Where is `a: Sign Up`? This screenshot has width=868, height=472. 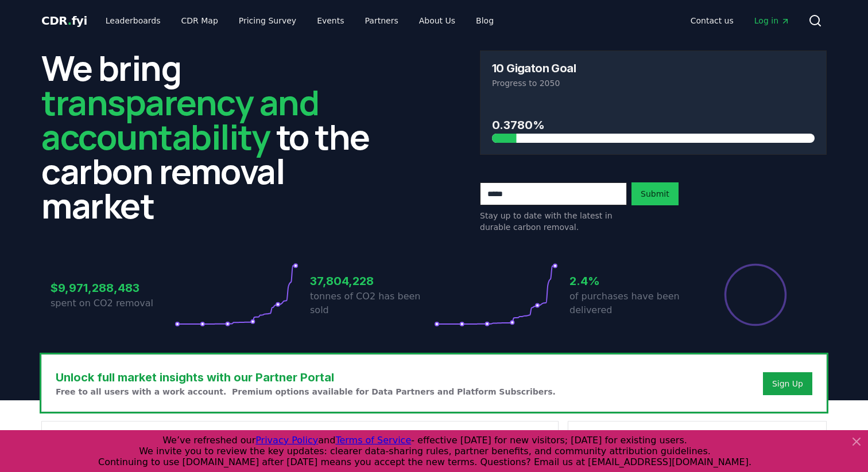
a: Sign Up is located at coordinates (788, 384).